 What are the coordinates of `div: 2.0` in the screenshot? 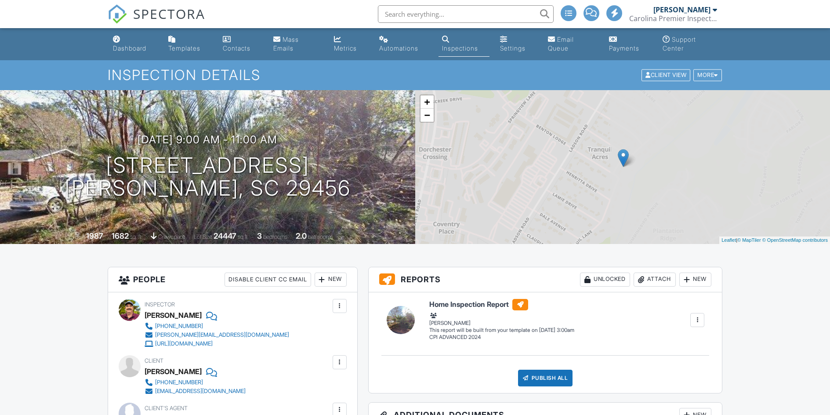 It's located at (301, 236).